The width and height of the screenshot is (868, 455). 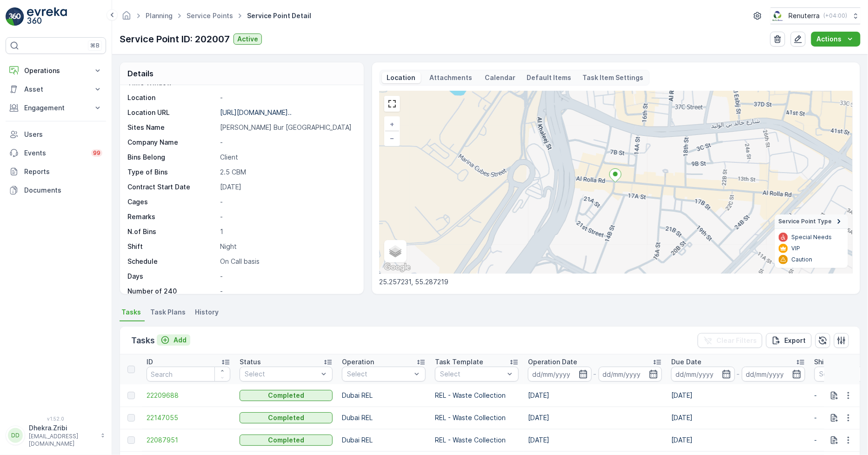 I want to click on p: Company Name, so click(x=172, y=142).